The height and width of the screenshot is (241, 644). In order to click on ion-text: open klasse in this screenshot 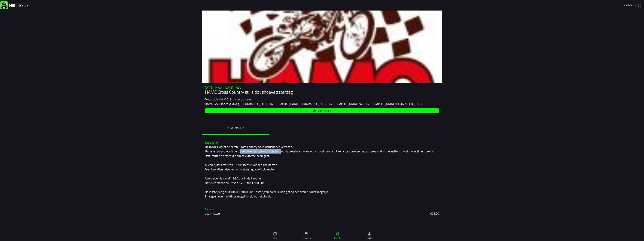, I will do `click(212, 214)`.